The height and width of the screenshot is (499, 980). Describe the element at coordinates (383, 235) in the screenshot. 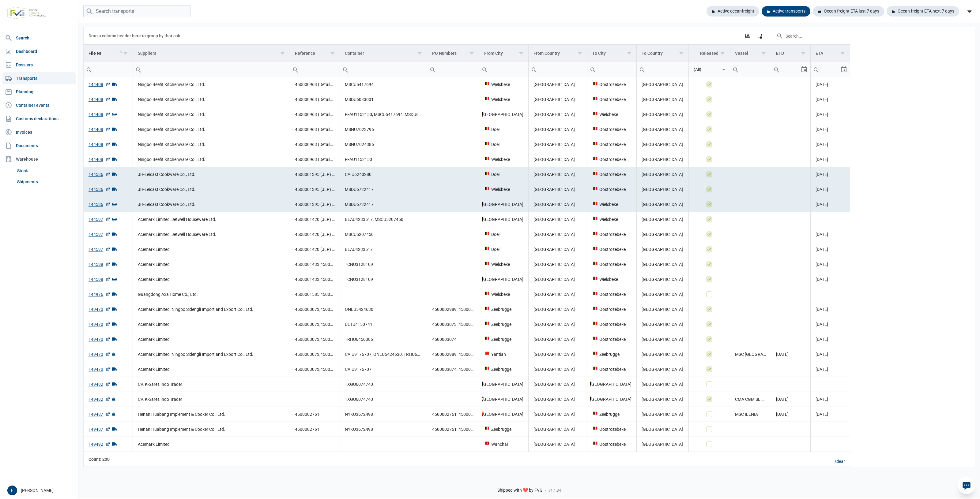

I see `td: MSCU5207450` at that location.